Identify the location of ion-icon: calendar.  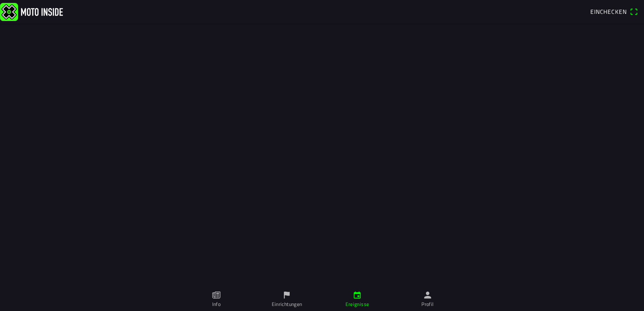
(357, 295).